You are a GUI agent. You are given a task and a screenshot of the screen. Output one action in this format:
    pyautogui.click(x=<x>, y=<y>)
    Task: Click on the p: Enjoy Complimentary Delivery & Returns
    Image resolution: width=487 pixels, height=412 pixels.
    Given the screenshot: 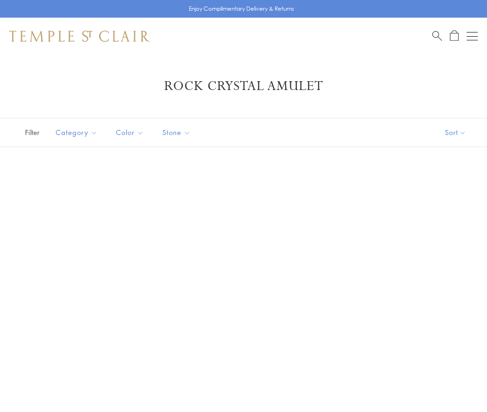 What is the action you would take?
    pyautogui.click(x=241, y=9)
    